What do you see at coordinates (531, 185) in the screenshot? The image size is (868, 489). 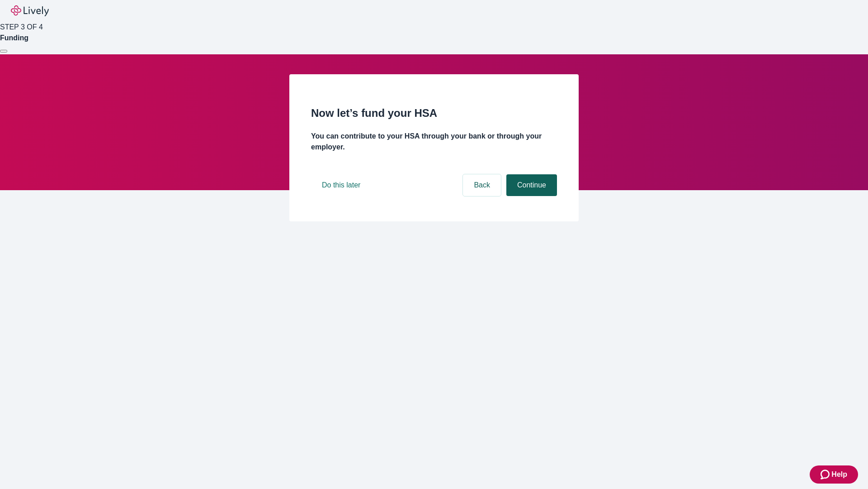 I see `button: Continue` at bounding box center [531, 185].